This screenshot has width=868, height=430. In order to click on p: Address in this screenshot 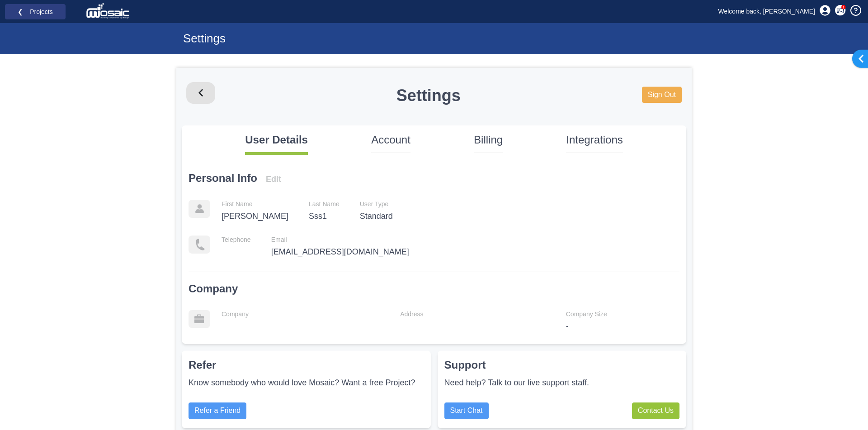, I will do `click(411, 314)`.